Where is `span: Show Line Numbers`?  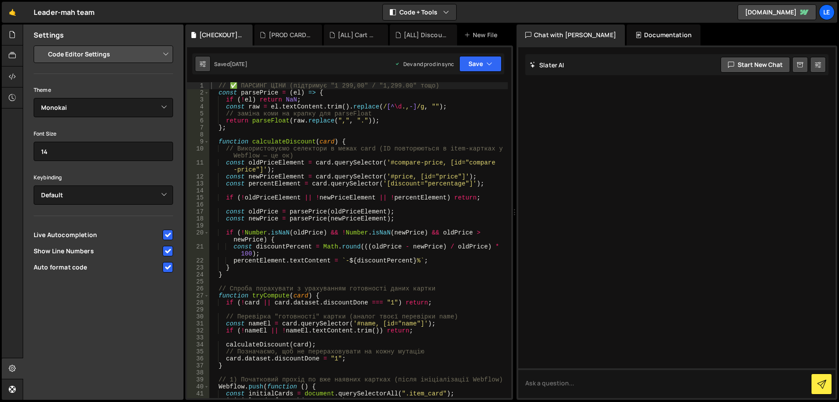 span: Show Line Numbers is located at coordinates (97, 251).